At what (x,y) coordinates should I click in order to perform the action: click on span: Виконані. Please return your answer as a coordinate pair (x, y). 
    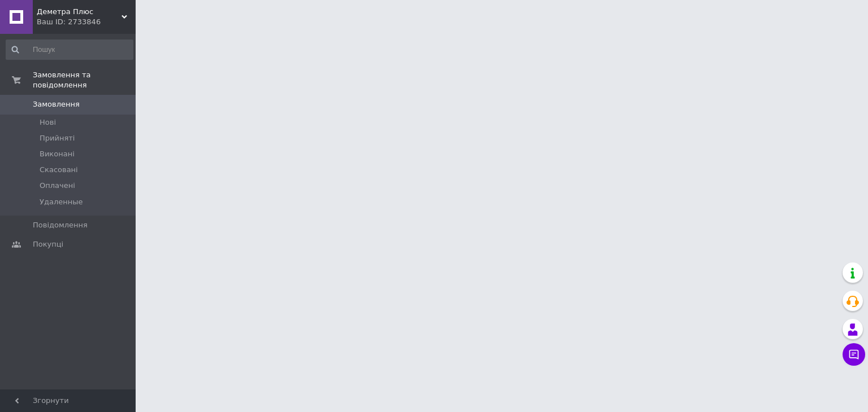
    Looking at the image, I should click on (57, 154).